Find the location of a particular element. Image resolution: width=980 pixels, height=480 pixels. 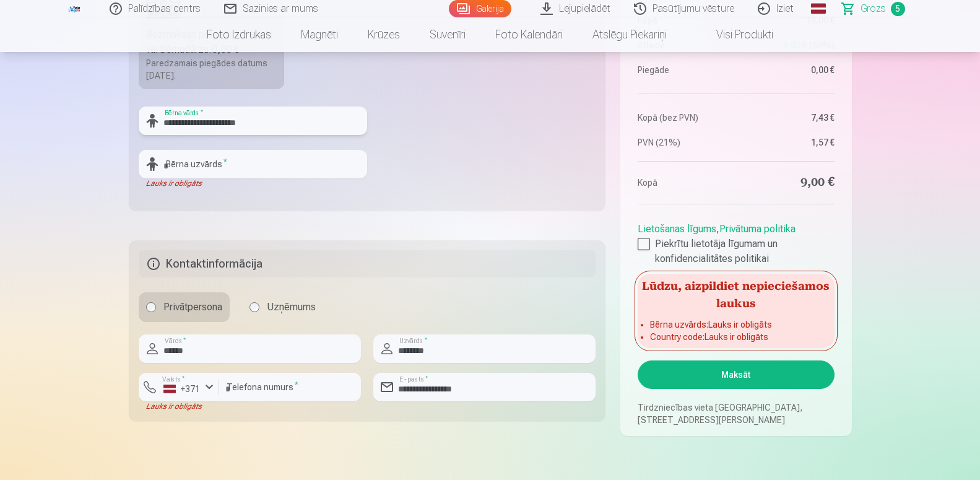

b: 0,00 € is located at coordinates (225, 49).